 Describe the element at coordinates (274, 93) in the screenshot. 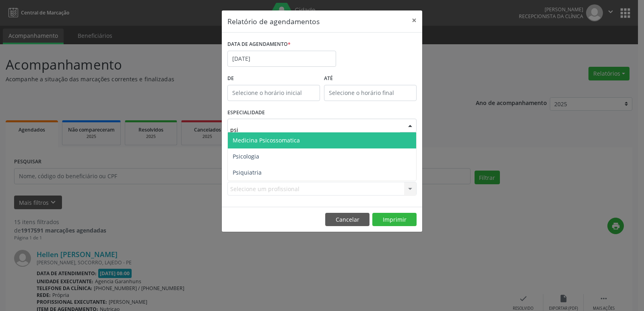

I see `input: Selecione o horário inicial` at that location.